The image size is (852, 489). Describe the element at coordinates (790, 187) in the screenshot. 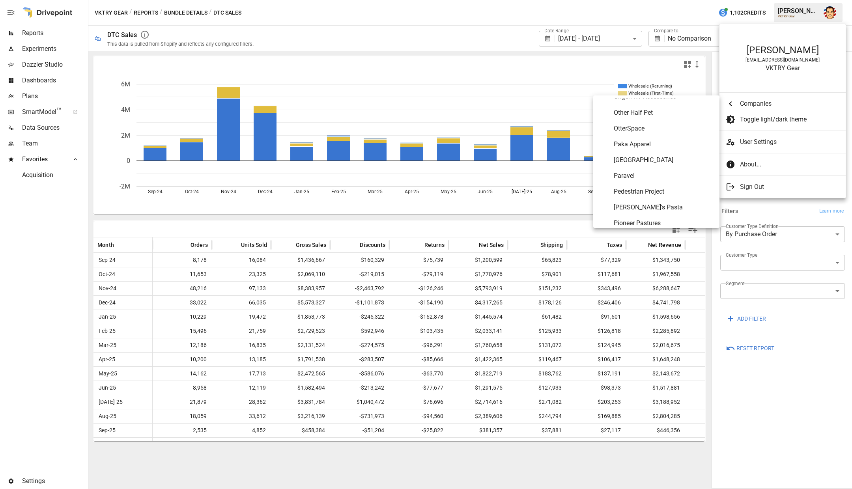

I see `span: Sign Out` at that location.